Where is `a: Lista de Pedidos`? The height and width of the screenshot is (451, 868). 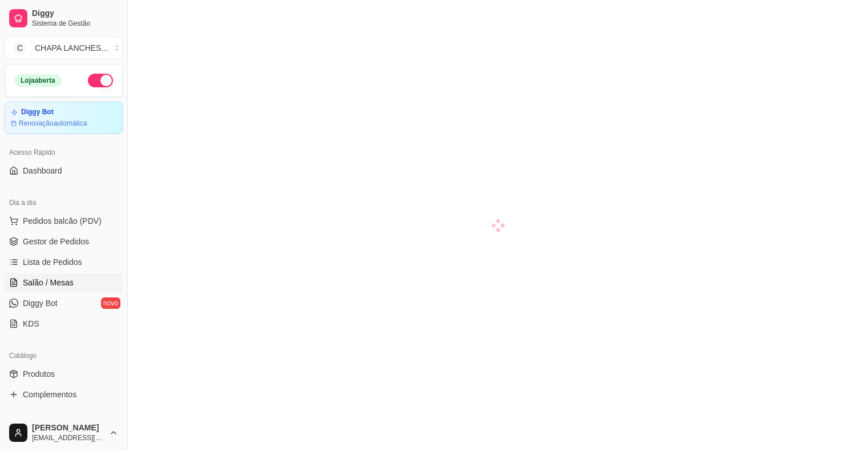 a: Lista de Pedidos is located at coordinates (63, 262).